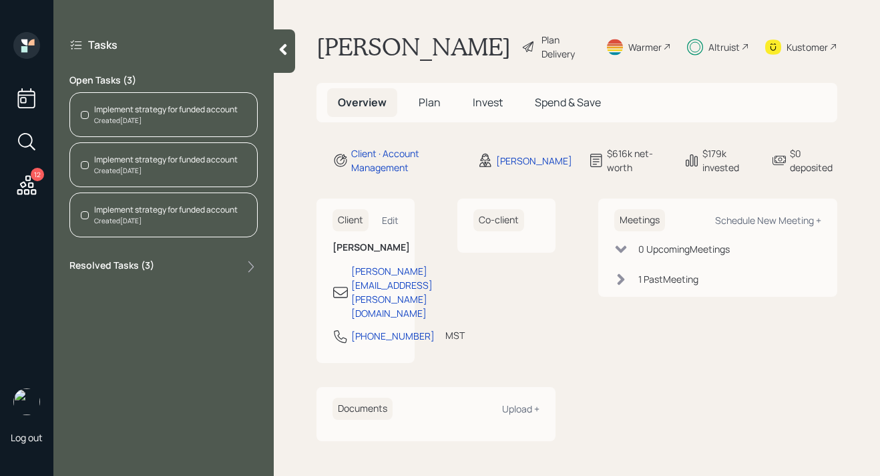  What do you see at coordinates (640, 220) in the screenshot?
I see `h6: Meetings` at bounding box center [640, 220].